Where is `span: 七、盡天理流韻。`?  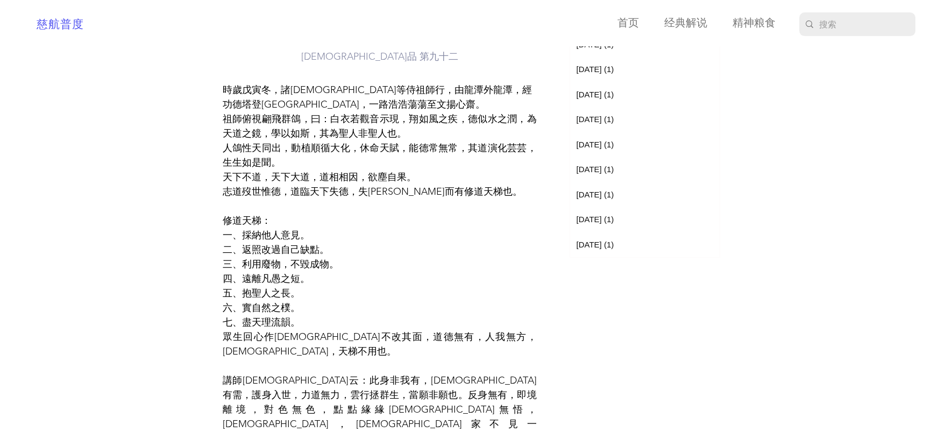 span: 七、盡天理流韻。 is located at coordinates (261, 322).